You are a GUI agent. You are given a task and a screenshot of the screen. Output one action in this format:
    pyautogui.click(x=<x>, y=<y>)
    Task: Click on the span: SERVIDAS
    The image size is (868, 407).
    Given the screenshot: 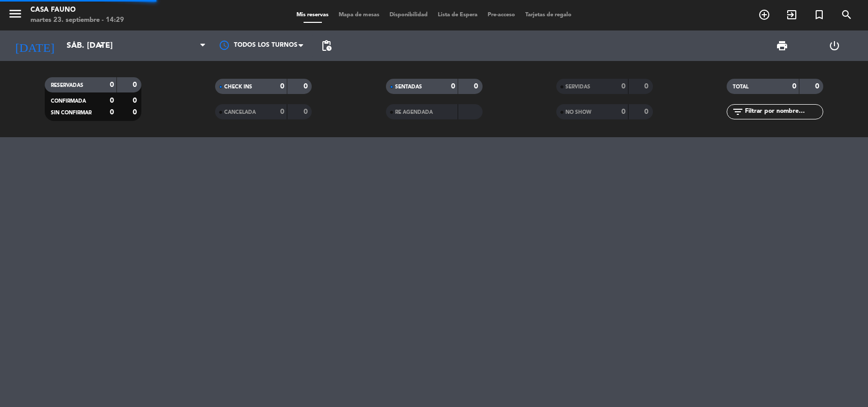 What is the action you would take?
    pyautogui.click(x=578, y=87)
    